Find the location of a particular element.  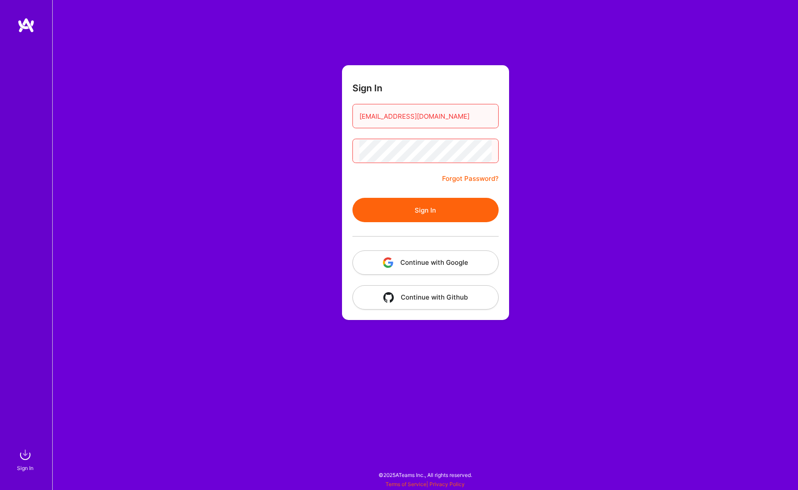

button: Continue with Github is located at coordinates (425, 298).